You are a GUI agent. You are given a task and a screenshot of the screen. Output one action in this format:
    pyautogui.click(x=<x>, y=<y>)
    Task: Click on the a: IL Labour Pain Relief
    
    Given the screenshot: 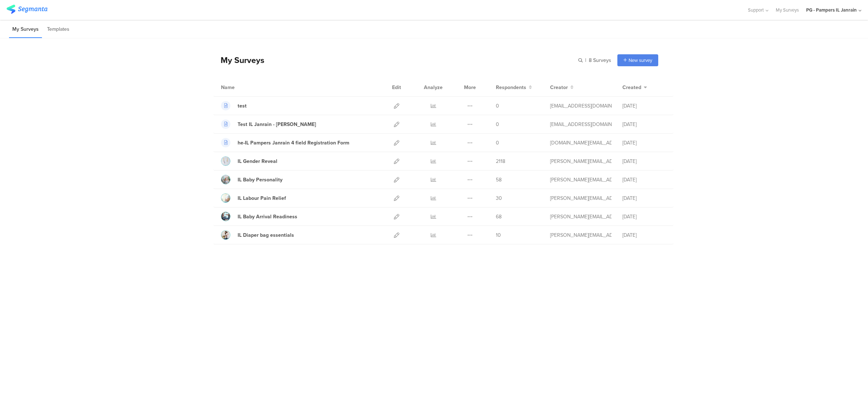 What is the action you would take?
    pyautogui.click(x=253, y=198)
    